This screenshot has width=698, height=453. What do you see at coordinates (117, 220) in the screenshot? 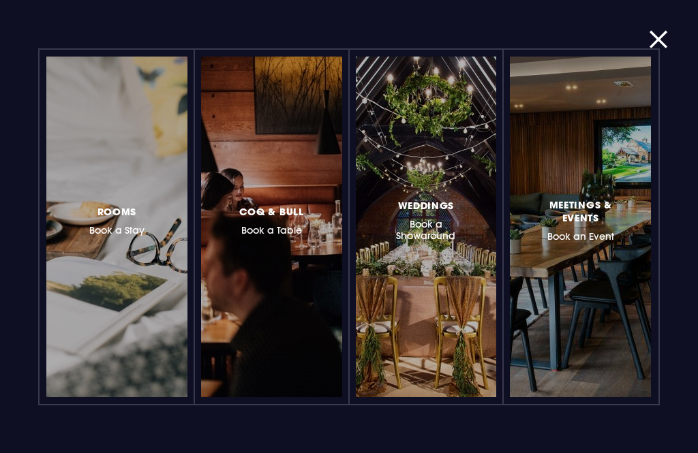
I see `h3: Book a Stay` at bounding box center [117, 220].